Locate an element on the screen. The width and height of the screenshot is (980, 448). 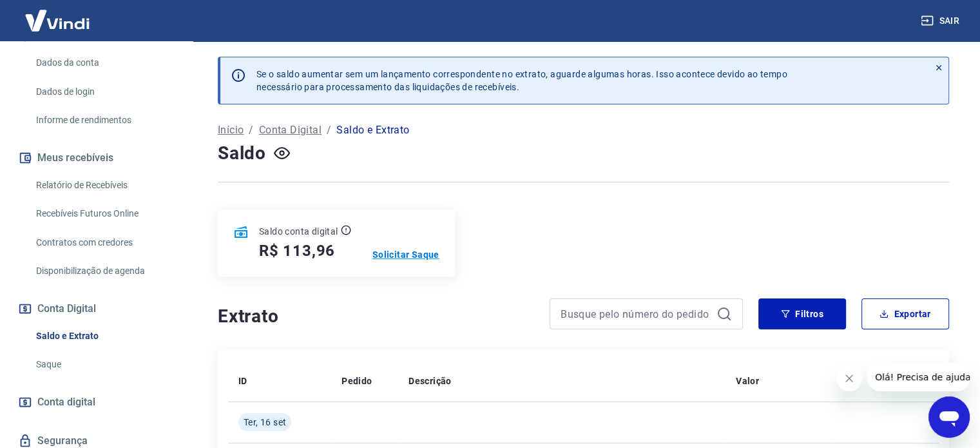
button: Filtros is located at coordinates (802, 314).